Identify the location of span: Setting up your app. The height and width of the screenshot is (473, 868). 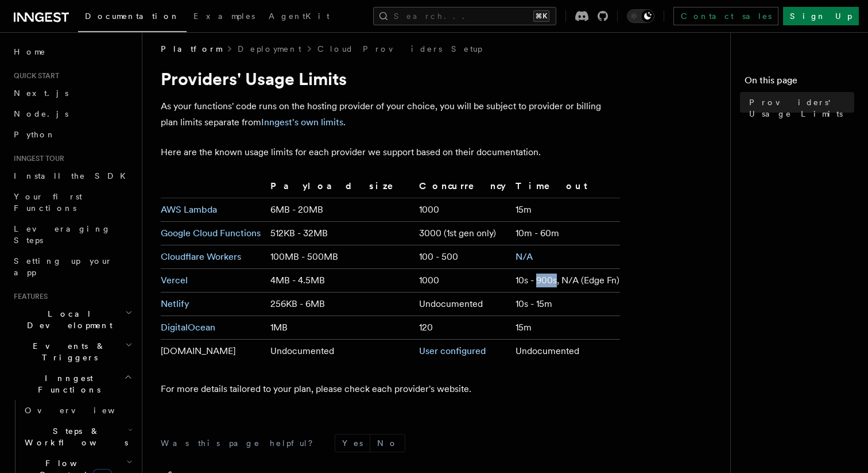
(63, 266).